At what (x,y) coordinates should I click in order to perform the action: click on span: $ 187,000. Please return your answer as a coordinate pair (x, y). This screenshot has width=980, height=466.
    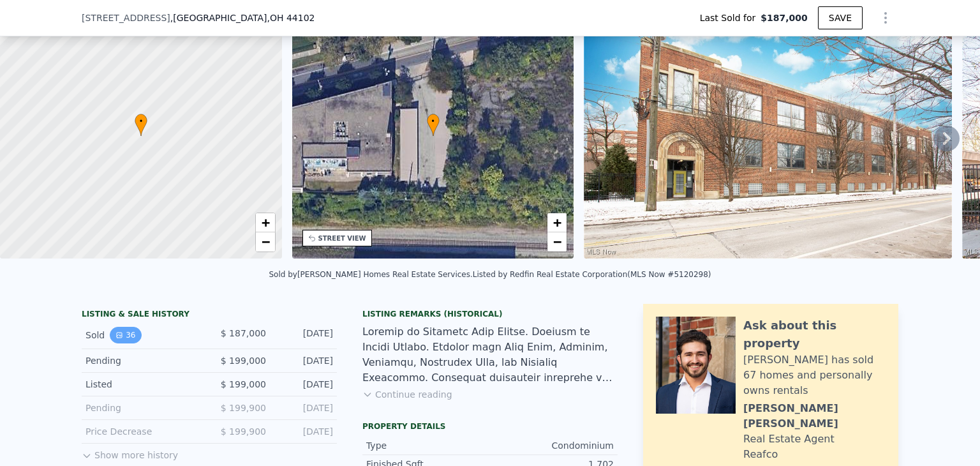
    Looking at the image, I should click on (243, 333).